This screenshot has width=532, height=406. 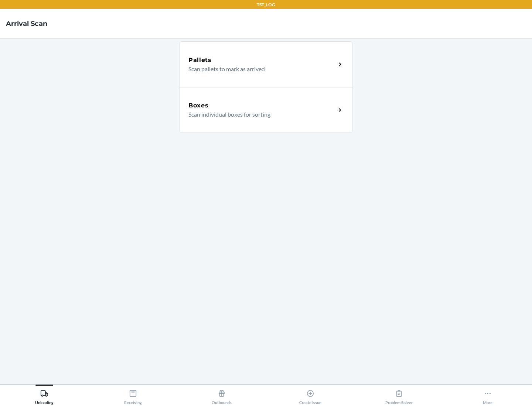 I want to click on h5: Pallets, so click(x=200, y=60).